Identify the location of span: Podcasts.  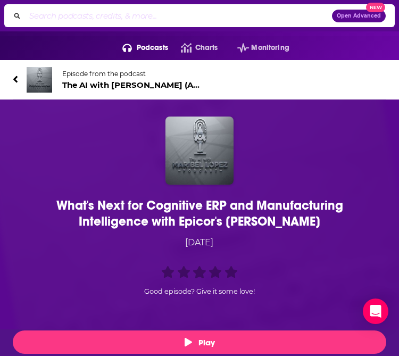
(152, 48).